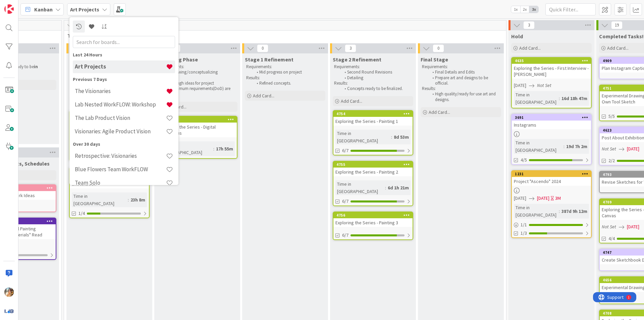 This screenshot has width=644, height=320. Describe the element at coordinates (551, 178) in the screenshot. I see `div: 1231Project "Ascendo" 2024` at that location.